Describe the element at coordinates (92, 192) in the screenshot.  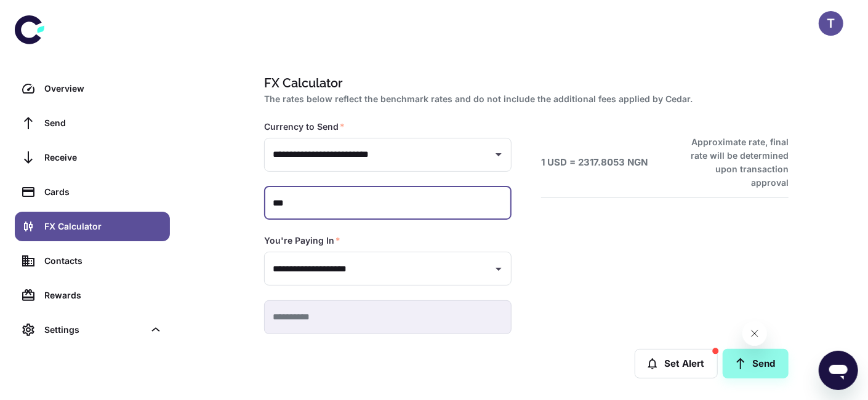
I see `a: Cards` at that location.